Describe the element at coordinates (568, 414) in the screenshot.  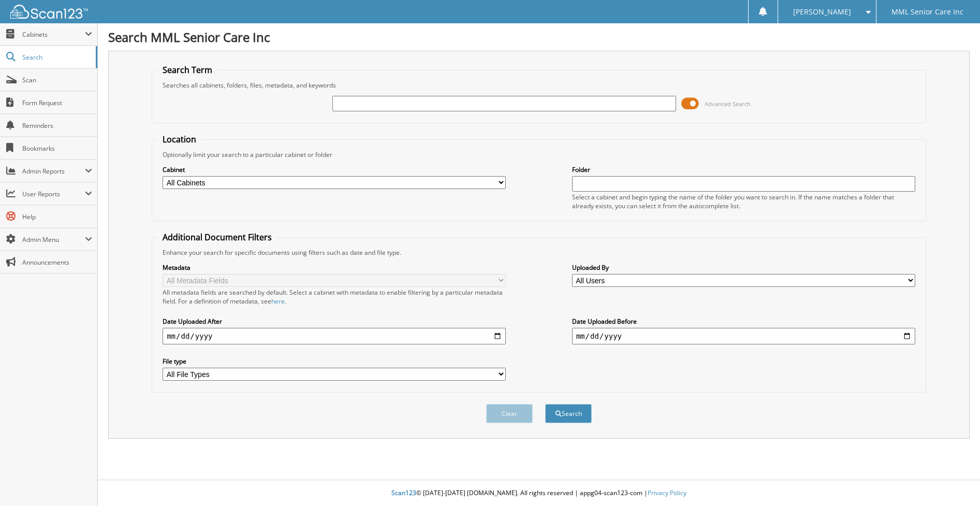
I see `button: Search` at that location.